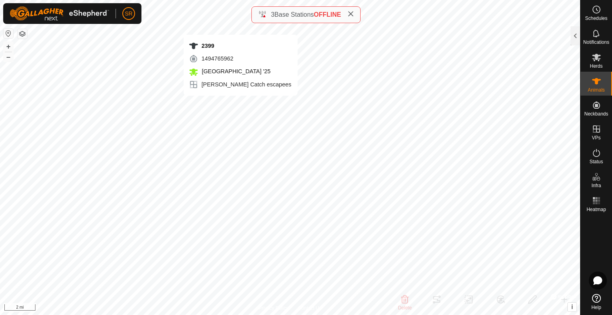  What do you see at coordinates (572, 307) in the screenshot?
I see `span: i` at bounding box center [572, 307].